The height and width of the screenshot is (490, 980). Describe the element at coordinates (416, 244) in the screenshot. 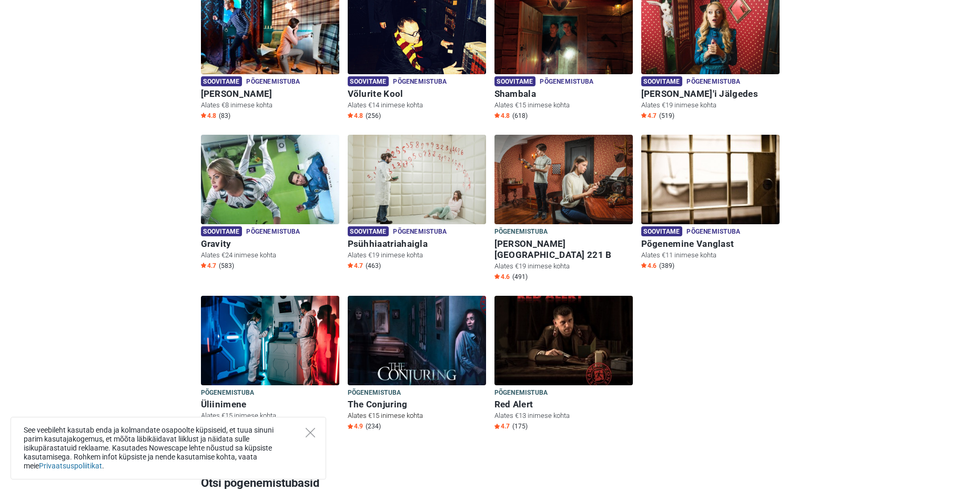

I see `h6: Psühhiaatriahaigla` at that location.